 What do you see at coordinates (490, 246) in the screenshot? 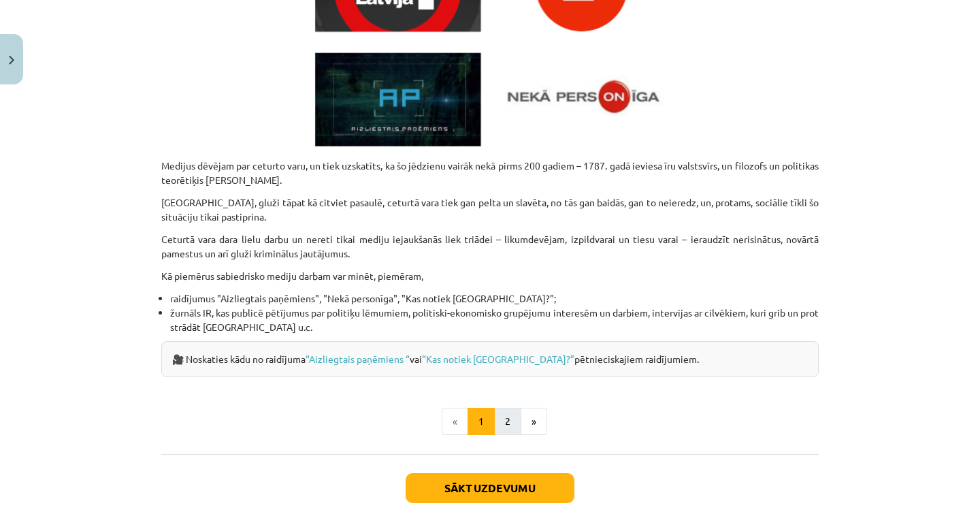
I see `p: Ceturtā vara dara lielu darbu un nereti tikai mediju iejaukšanās liek triādei – likumdevējam, izp...` at bounding box center [490, 246].